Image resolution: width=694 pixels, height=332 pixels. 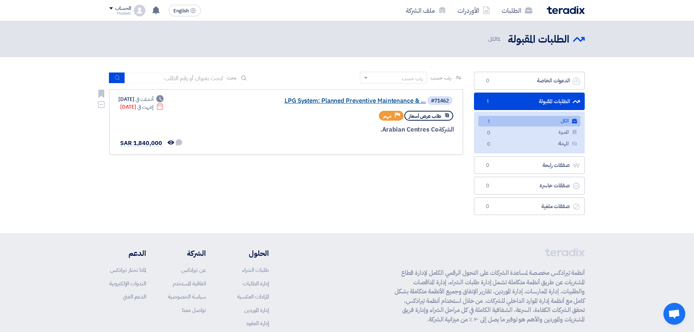 What do you see at coordinates (530, 121) in the screenshot?
I see `a: الكل` at bounding box center [530, 121].